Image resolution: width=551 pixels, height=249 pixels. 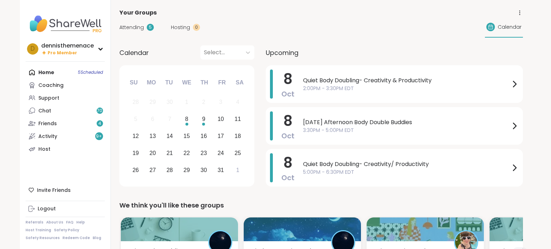 I want to click on div: 11, so click(x=238, y=119).